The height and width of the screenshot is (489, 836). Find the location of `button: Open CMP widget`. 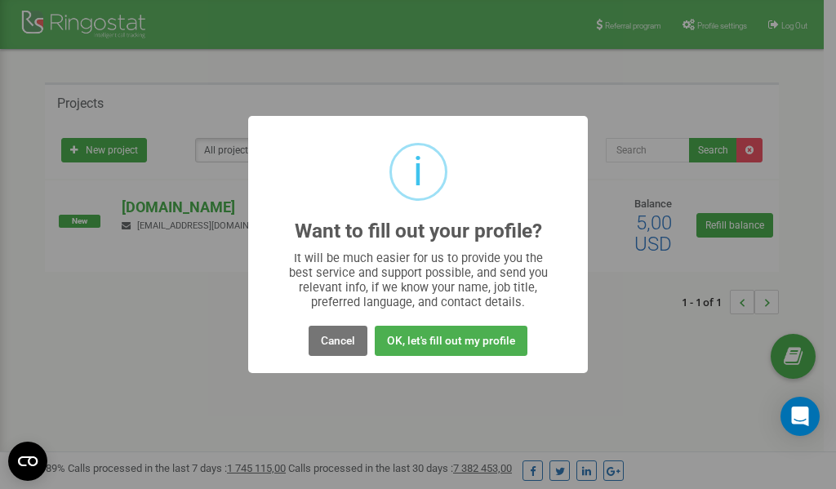

button: Open CMP widget is located at coordinates (28, 461).